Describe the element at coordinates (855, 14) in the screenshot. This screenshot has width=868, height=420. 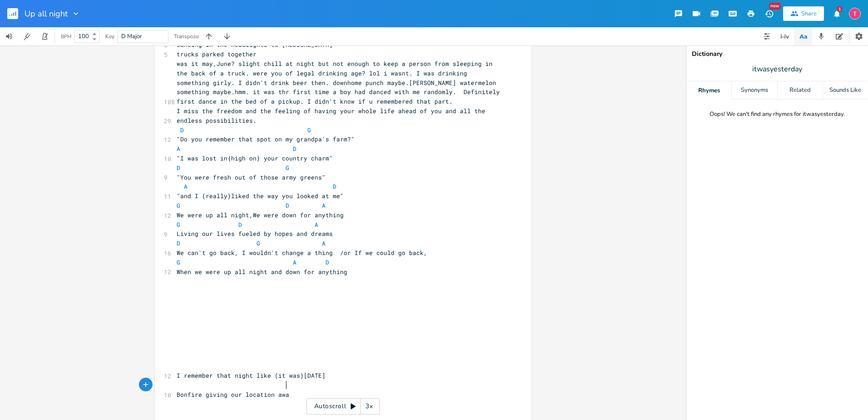
I see `img: tabitha8501.tn` at that location.